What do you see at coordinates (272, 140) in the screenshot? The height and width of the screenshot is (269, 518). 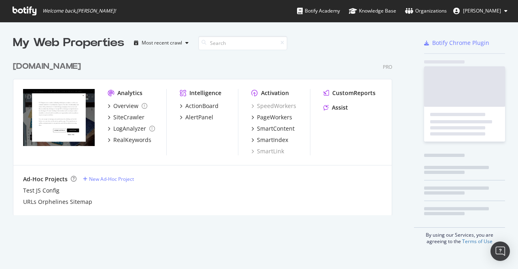 I see `div: SmartIndex` at bounding box center [272, 140].